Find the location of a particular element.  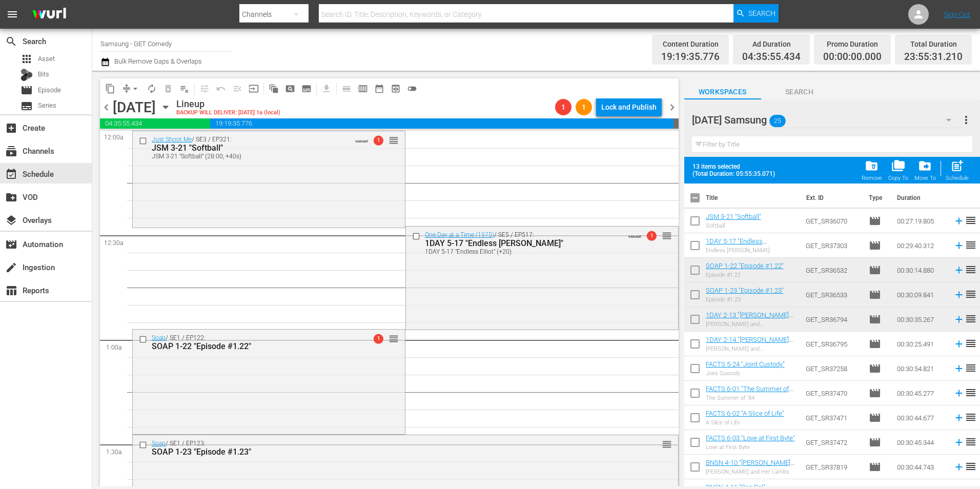

span: 19:19:35.776 is located at coordinates (690, 57).